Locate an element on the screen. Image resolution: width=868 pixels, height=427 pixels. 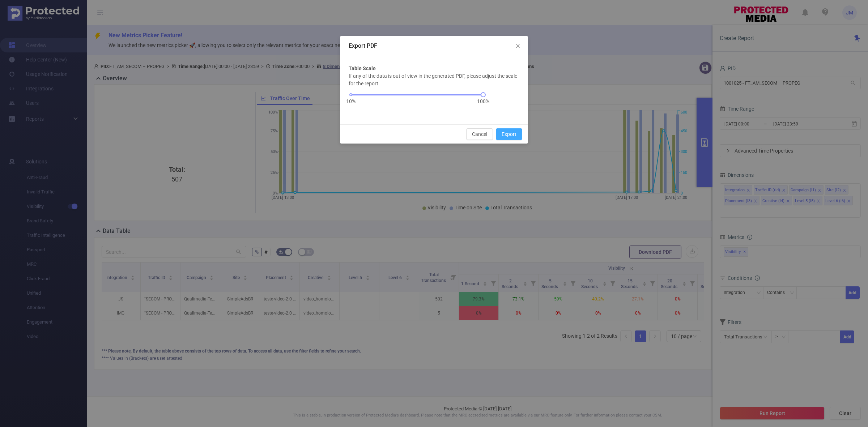
div: Export PDF is located at coordinates (434, 46).